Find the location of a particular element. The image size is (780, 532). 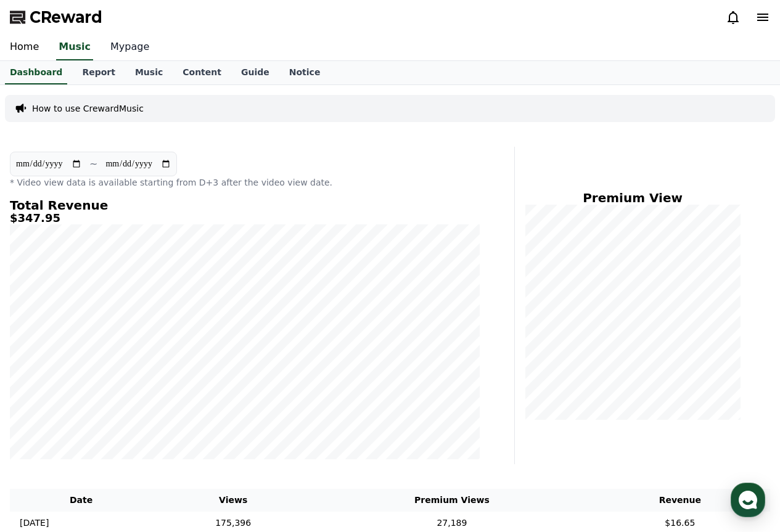

a: Notice is located at coordinates (305, 73).